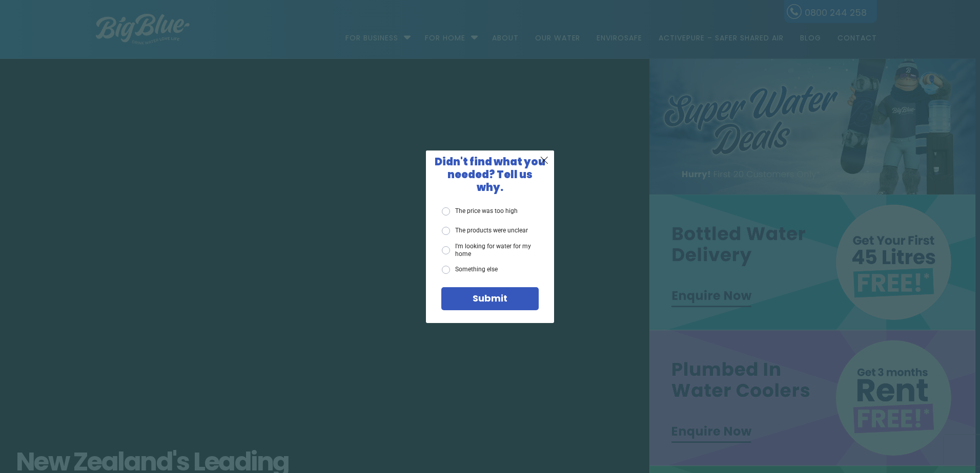  Describe the element at coordinates (485, 231) in the screenshot. I see `label: The products were unclear` at that location.